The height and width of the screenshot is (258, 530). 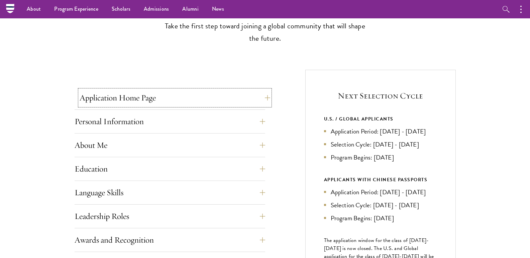 I want to click on button: Education, so click(x=170, y=169).